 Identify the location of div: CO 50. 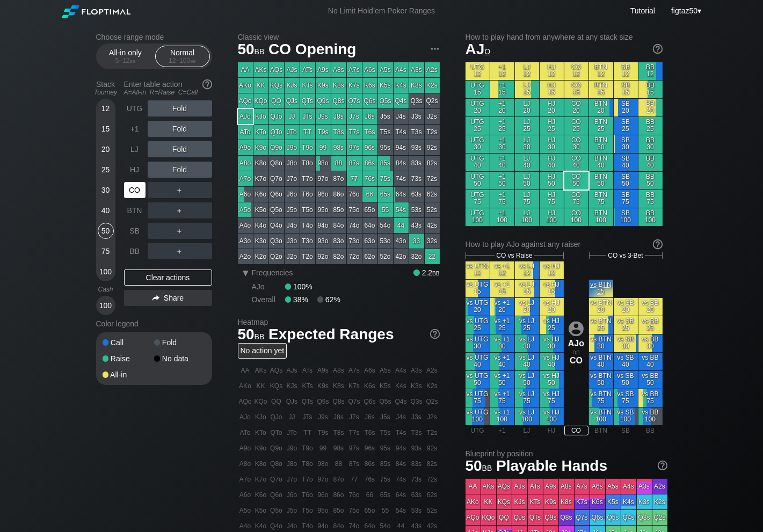
(576, 180).